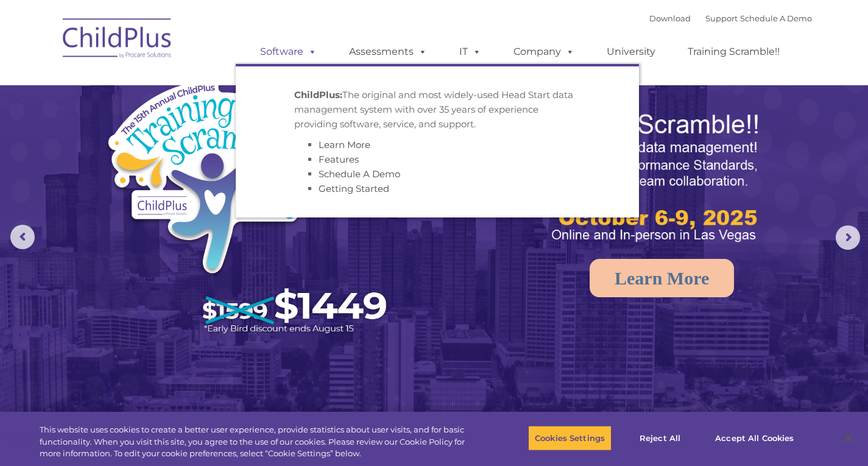  I want to click on a: Download, so click(670, 18).